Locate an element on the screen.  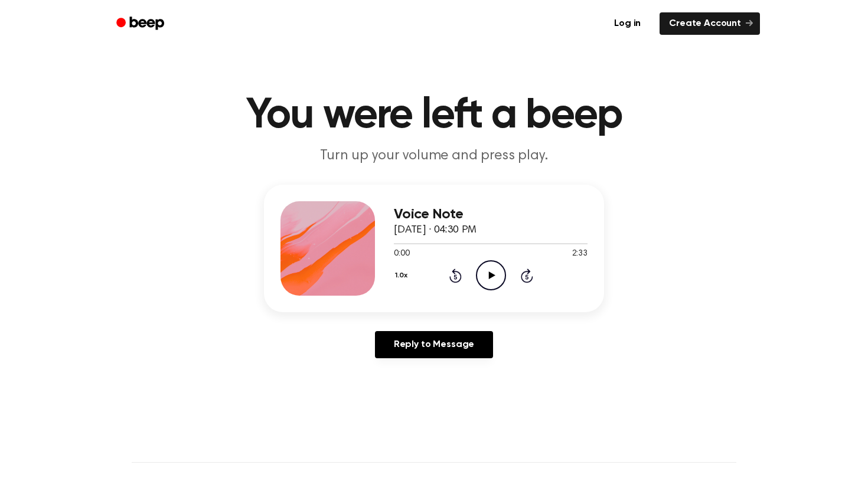
span: 0:00 is located at coordinates (401, 253).